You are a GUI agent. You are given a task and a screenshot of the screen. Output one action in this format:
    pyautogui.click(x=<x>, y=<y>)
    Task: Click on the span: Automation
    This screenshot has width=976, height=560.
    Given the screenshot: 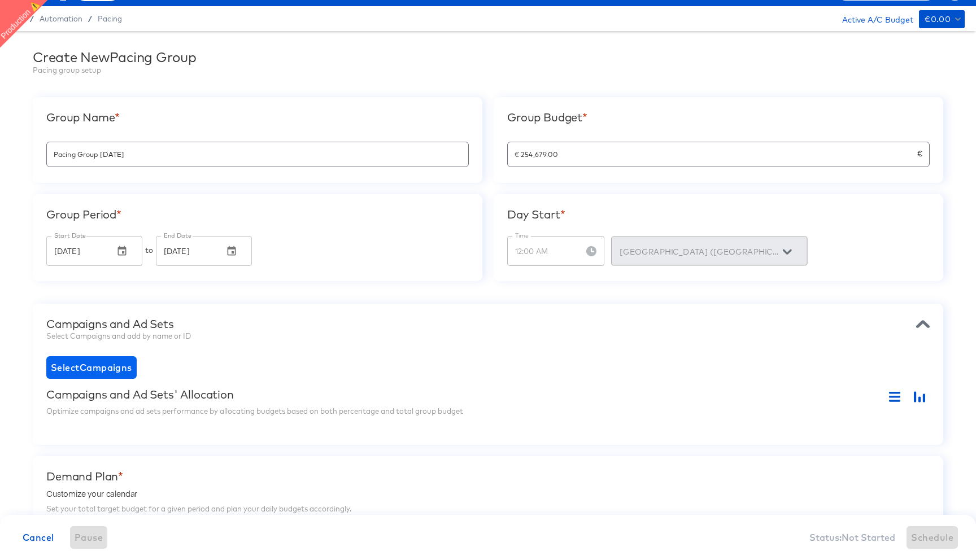 What is the action you would take?
    pyautogui.click(x=61, y=18)
    